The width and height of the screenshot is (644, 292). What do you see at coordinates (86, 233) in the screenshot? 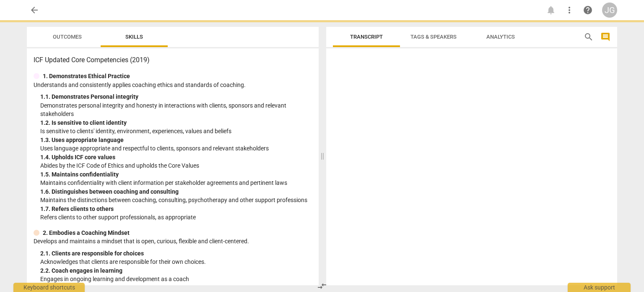
I see `p: 2. Embodies a Coaching Mindset` at bounding box center [86, 233].